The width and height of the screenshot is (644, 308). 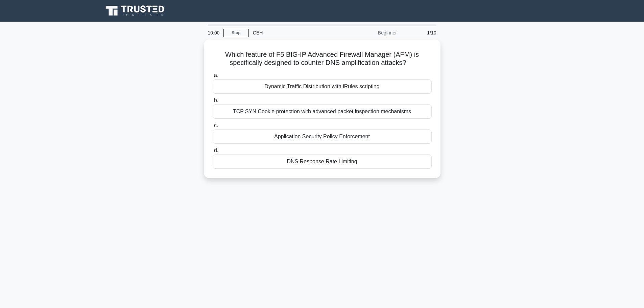 What do you see at coordinates (420, 33) in the screenshot?
I see `div: 1/10` at bounding box center [420, 33].